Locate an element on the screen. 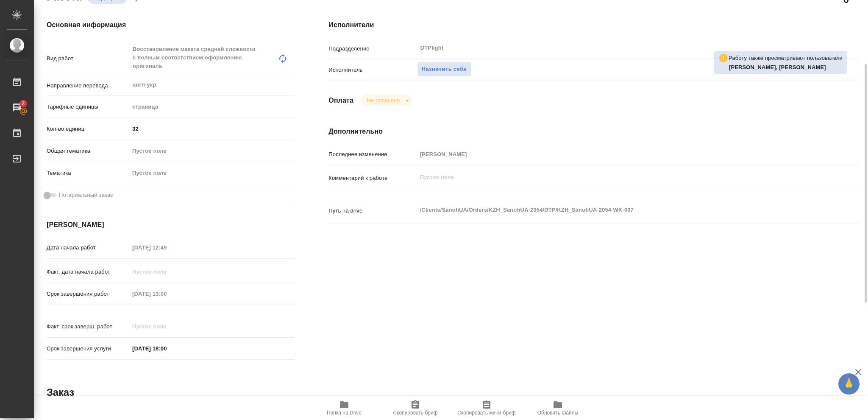 The image size is (868, 420). button: Обновить файлы is located at coordinates (558, 408).